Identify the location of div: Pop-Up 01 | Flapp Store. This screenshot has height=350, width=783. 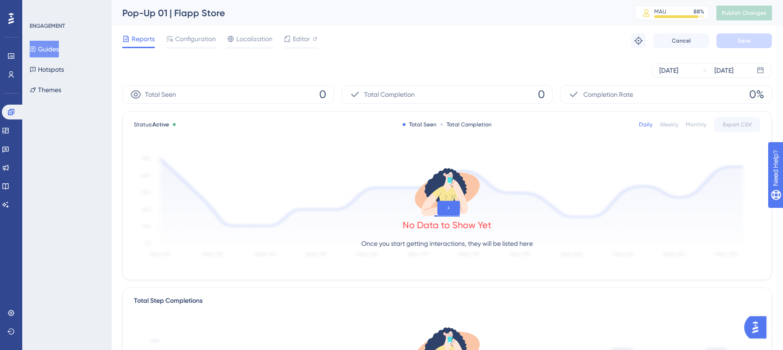
(367, 13).